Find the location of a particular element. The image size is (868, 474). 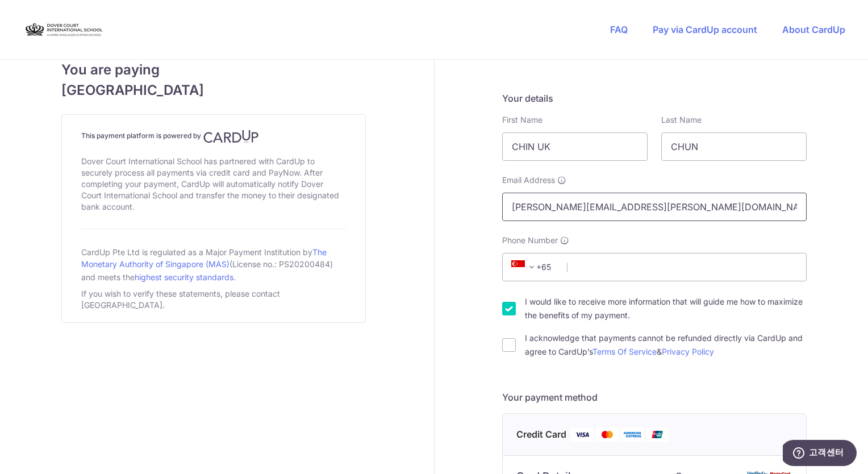

a: Pay via CardUp account is located at coordinates (705, 29).